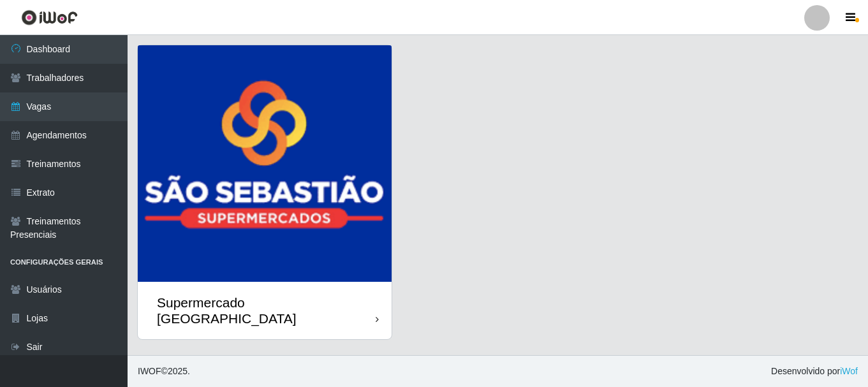 The width and height of the screenshot is (868, 387). What do you see at coordinates (164, 371) in the screenshot?
I see `span: © 2025 .` at bounding box center [164, 371].